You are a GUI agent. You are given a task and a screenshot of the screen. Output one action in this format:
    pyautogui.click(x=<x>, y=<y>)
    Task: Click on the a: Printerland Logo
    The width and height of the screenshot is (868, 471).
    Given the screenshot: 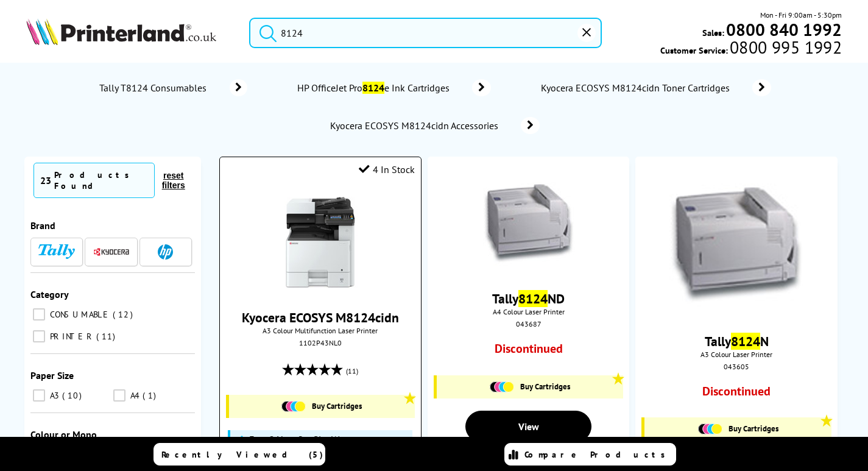 What is the action you would take?
    pyautogui.click(x=130, y=33)
    